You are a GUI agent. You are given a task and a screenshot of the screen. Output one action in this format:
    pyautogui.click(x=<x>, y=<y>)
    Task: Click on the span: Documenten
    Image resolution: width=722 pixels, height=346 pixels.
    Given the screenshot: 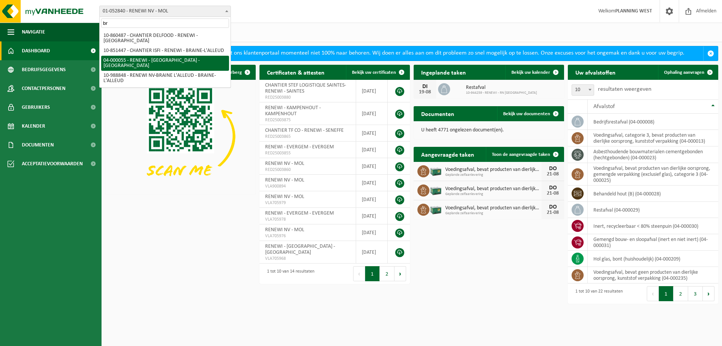 What is the action you would take?
    pyautogui.click(x=38, y=145)
    